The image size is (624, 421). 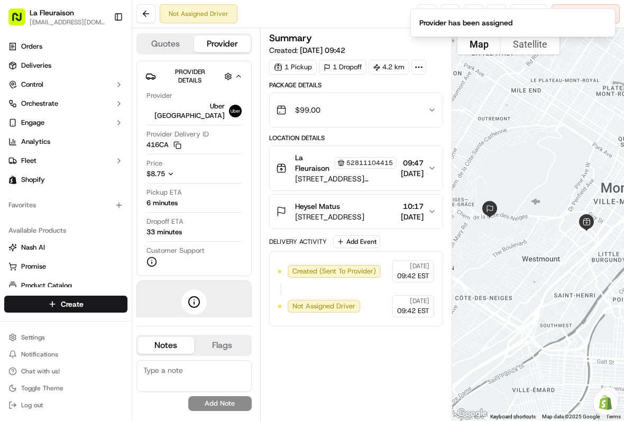 I want to click on span: Dropoff ETA, so click(x=165, y=221).